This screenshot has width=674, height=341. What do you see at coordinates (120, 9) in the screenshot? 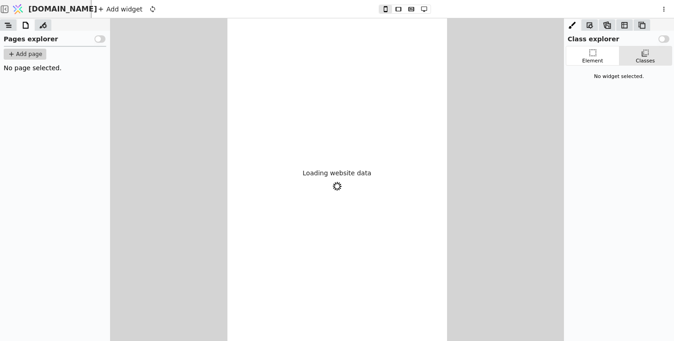
I see `div: Add widget` at bounding box center [120, 9].